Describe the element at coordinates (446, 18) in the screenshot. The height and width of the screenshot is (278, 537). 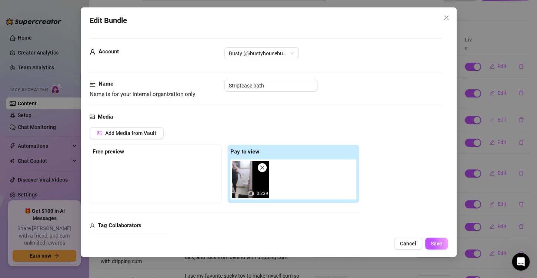
I see `span: Close` at that location.